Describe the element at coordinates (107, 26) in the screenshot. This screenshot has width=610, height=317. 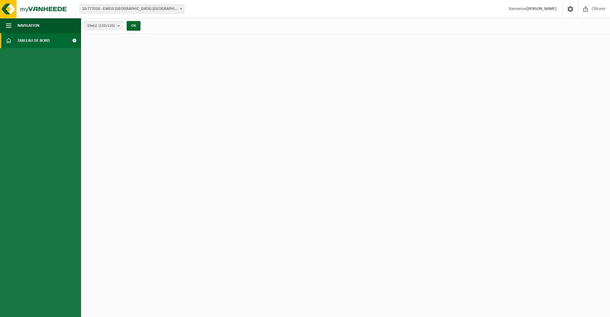
I see `count: (120/120)` at that location.